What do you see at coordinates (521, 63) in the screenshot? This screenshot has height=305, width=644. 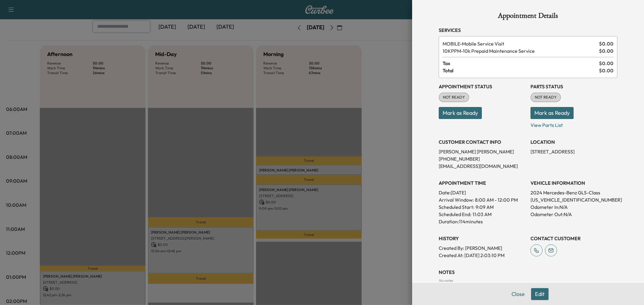 I see `span: Tax` at bounding box center [521, 63].